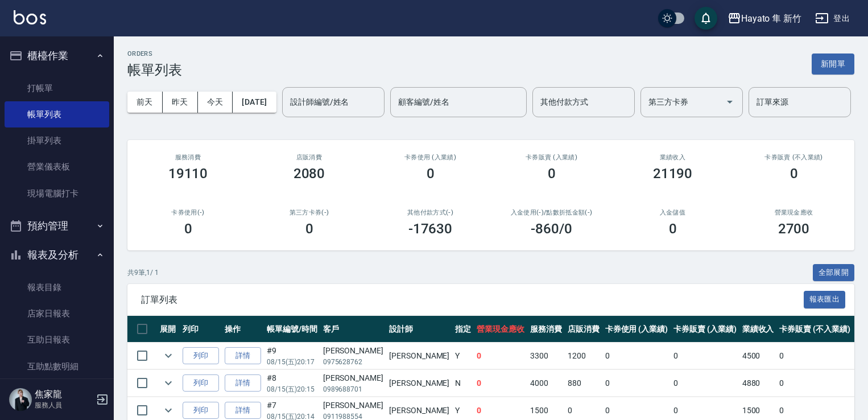 The height and width of the screenshot is (420, 868). What do you see at coordinates (706, 18) in the screenshot?
I see `button: save` at bounding box center [706, 18].